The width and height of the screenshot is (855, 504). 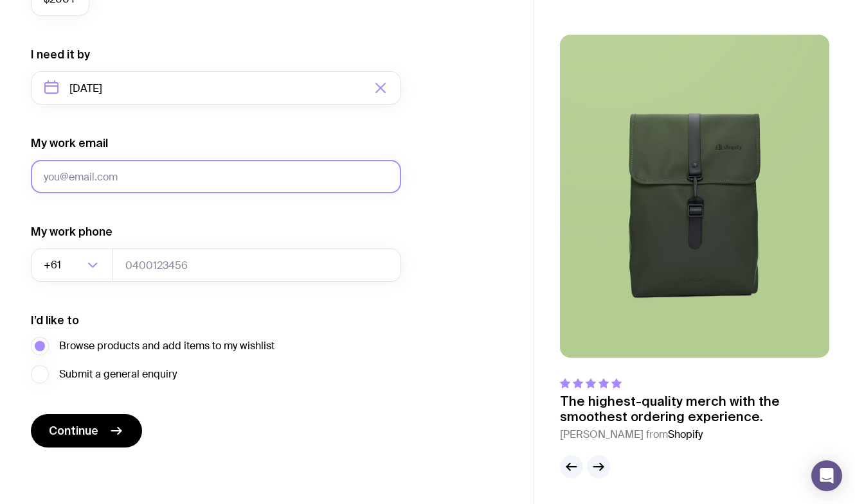 I want to click on span: Submit a general enquiry, so click(x=118, y=374).